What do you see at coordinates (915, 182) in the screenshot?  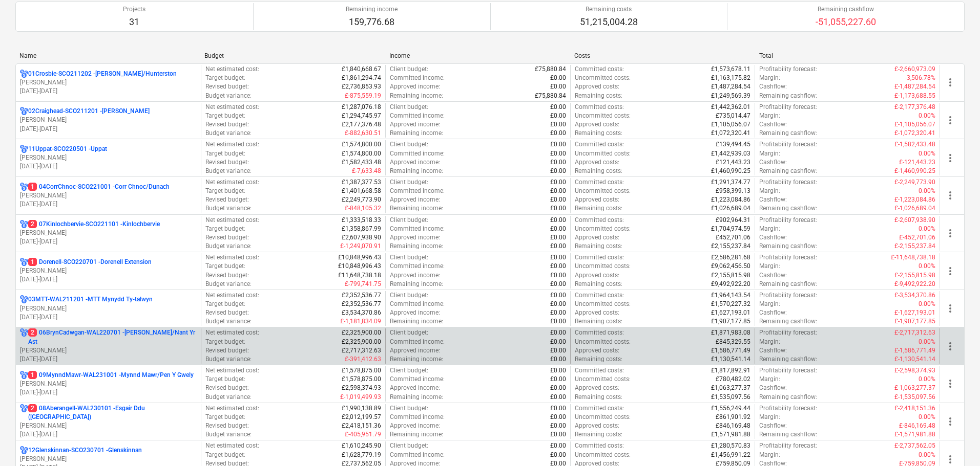 I see `p: £-2,249,773.90` at bounding box center [915, 182].